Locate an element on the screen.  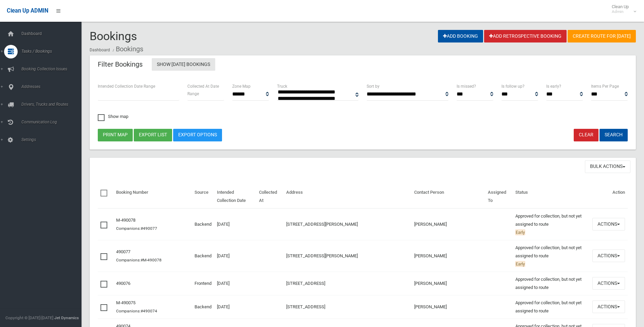
a: Clear is located at coordinates (586, 135).